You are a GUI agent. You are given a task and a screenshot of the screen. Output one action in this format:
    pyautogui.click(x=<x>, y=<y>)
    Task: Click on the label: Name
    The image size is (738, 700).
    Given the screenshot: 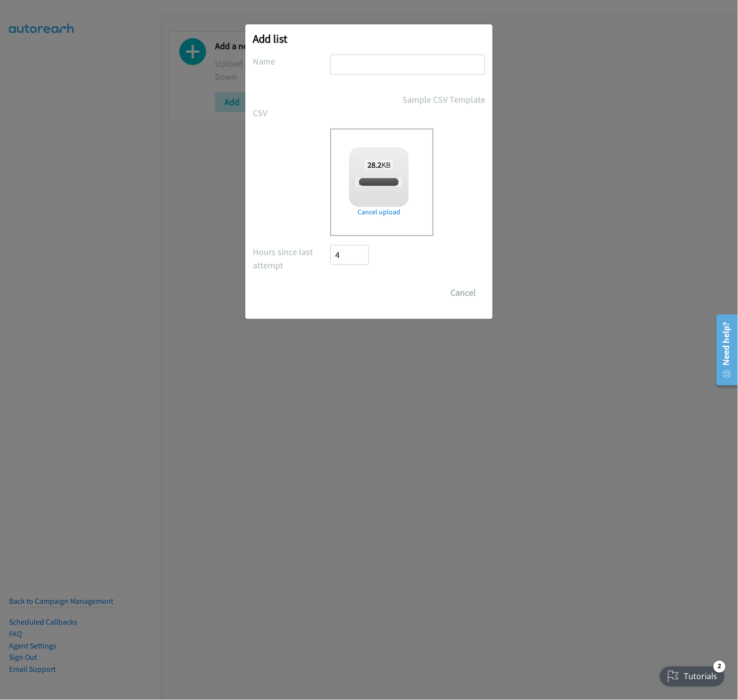 What is the action you would take?
    pyautogui.click(x=292, y=61)
    